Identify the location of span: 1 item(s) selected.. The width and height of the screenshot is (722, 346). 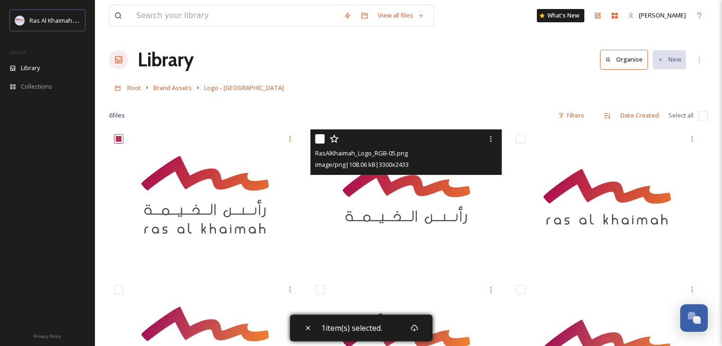
(352, 328).